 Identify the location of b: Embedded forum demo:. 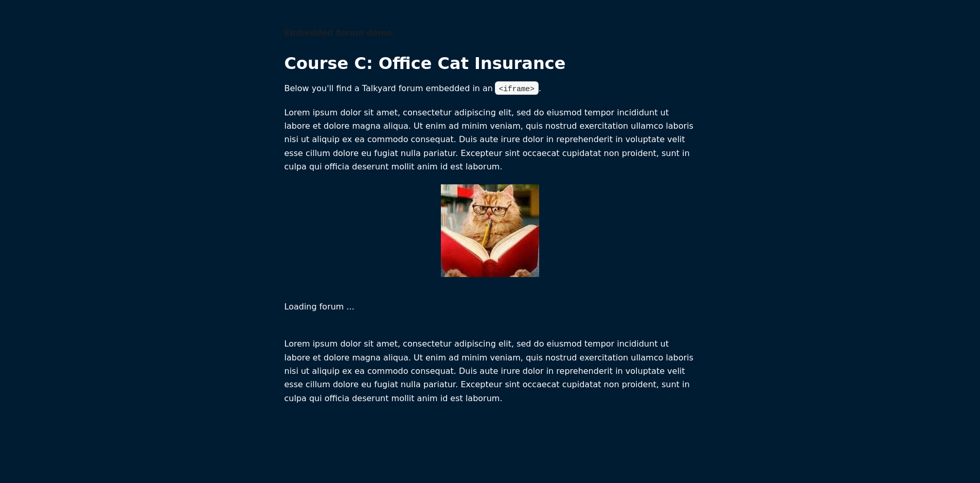
(340, 32).